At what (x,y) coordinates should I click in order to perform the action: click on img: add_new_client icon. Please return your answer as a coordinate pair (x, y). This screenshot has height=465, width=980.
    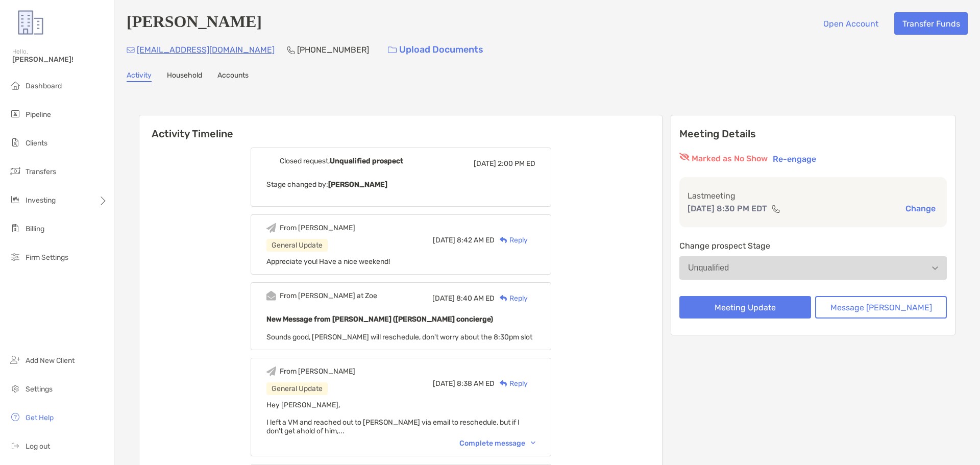
    Looking at the image, I should click on (15, 360).